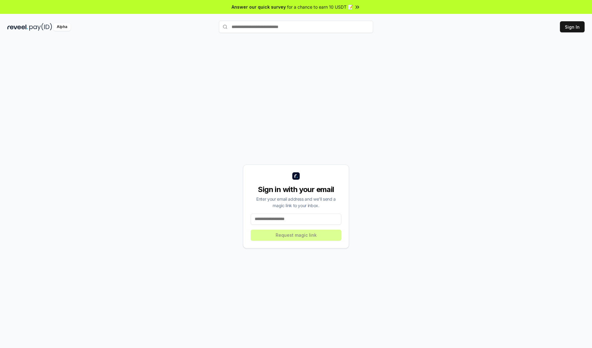 The image size is (592, 348). Describe the element at coordinates (296, 176) in the screenshot. I see `img: logo_small` at that location.